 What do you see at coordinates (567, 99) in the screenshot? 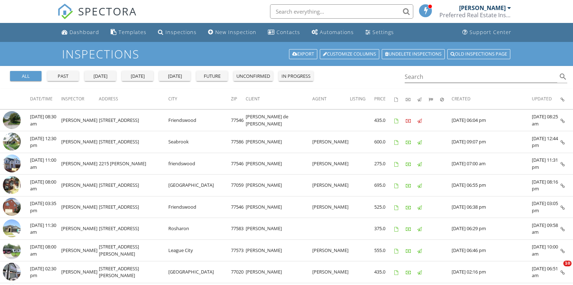
I see `th: Inspection Details: Not sorted.` at bounding box center [567, 99].